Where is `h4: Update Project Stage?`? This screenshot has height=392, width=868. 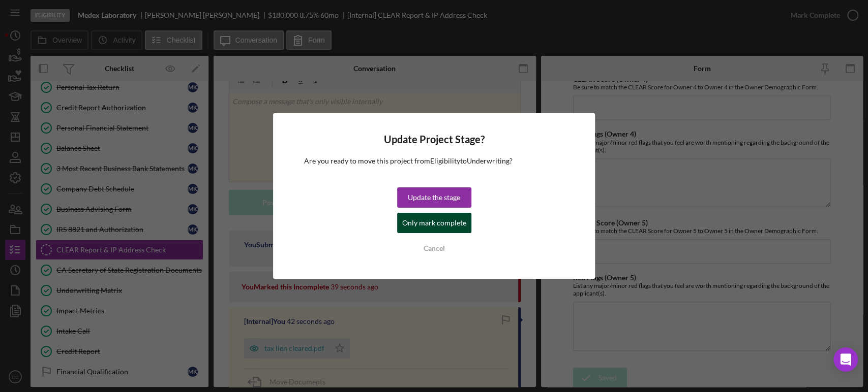
h4: Update Project Stage? is located at coordinates (433, 139).